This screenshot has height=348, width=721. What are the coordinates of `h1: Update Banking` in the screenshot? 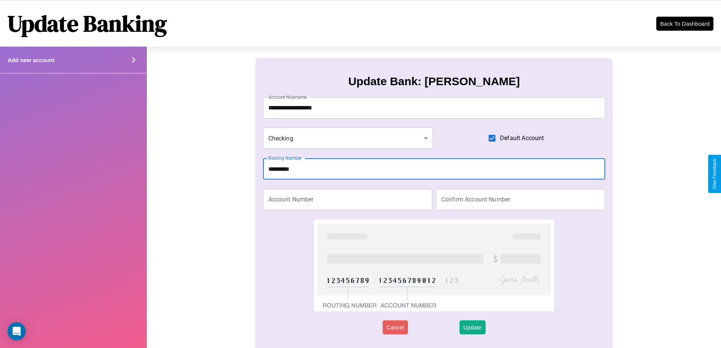 It's located at (87, 23).